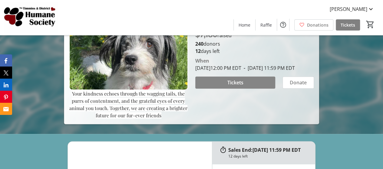 This screenshot has height=169, width=383. I want to click on span: Donations, so click(318, 25).